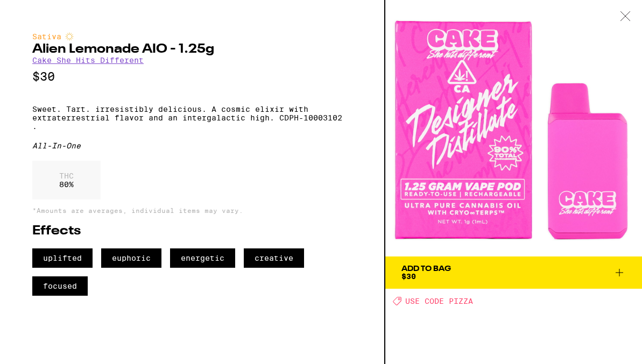  What do you see at coordinates (88, 61) in the screenshot?
I see `a: Cake She Hits Different` at bounding box center [88, 61].